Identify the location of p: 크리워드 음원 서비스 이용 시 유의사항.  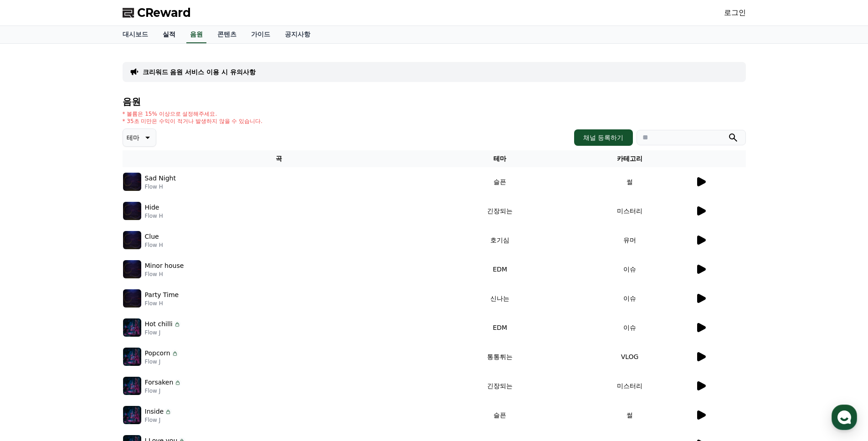
(199, 72).